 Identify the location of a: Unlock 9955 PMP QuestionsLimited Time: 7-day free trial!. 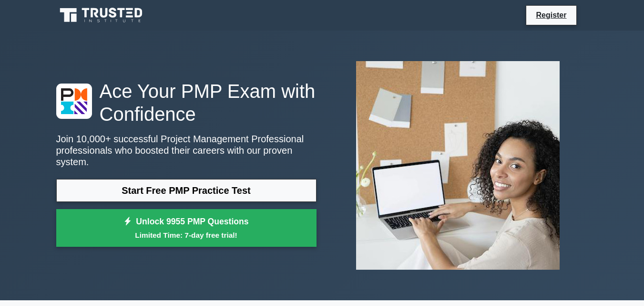
(187, 228).